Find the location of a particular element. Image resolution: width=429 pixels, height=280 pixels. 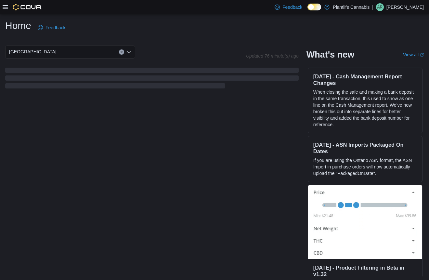

span: Loading is located at coordinates (152, 79).